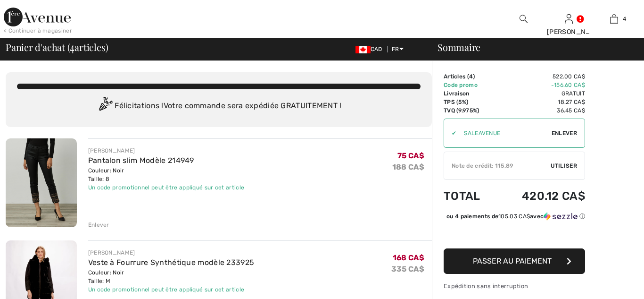  I want to click on img: Congratulation2.svg, so click(105, 106).